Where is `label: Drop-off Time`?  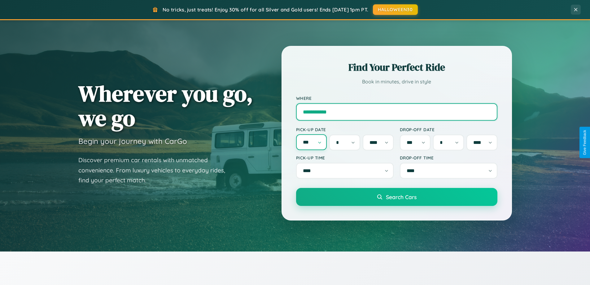
label: Drop-off Time is located at coordinates (448, 157).